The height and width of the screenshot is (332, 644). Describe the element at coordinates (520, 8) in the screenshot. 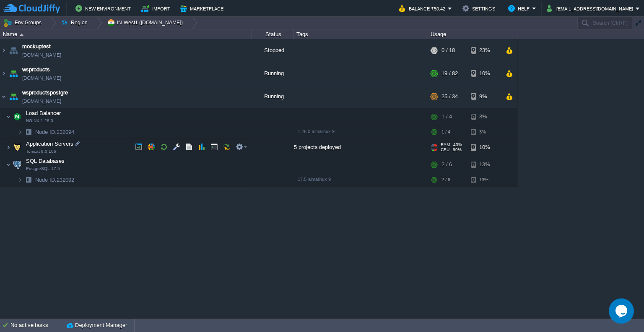

I see `button: Help` at that location.